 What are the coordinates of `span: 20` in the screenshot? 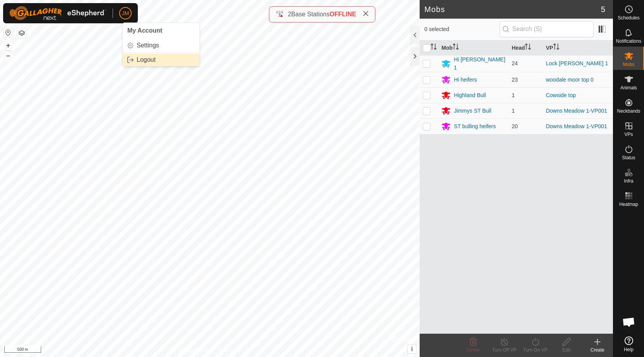 It's located at (515, 126).